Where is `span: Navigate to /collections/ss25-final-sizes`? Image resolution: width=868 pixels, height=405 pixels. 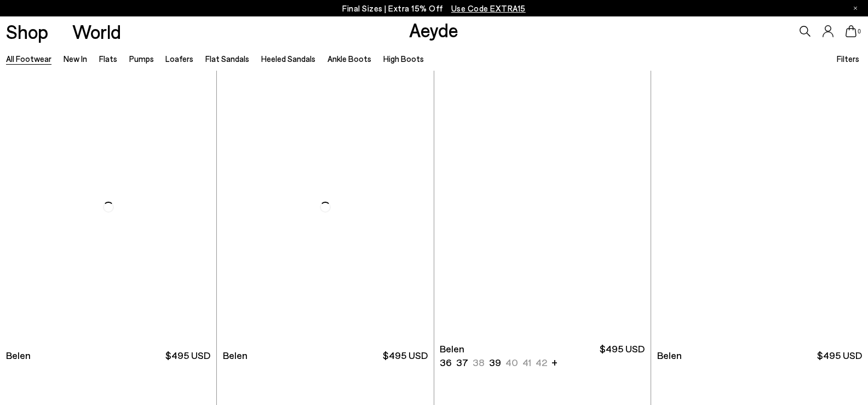
span: Navigate to /collections/ss25-final-sizes is located at coordinates (488, 8).